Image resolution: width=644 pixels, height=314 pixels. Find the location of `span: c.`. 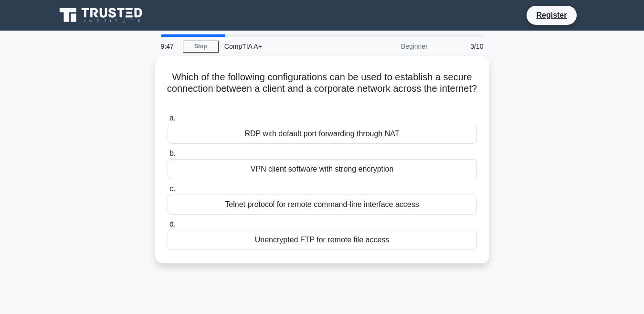

span: c. is located at coordinates (172, 188).